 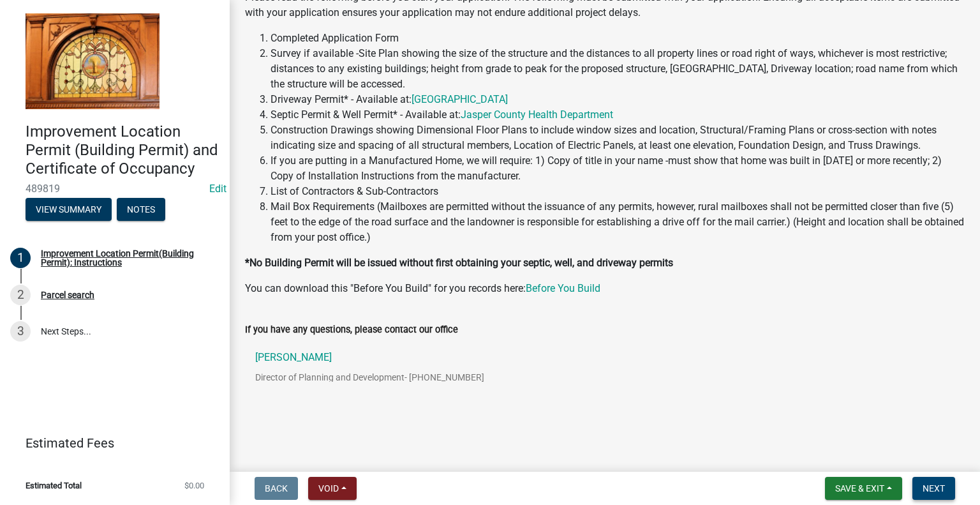 I want to click on span: Estimated Total, so click(x=54, y=485).